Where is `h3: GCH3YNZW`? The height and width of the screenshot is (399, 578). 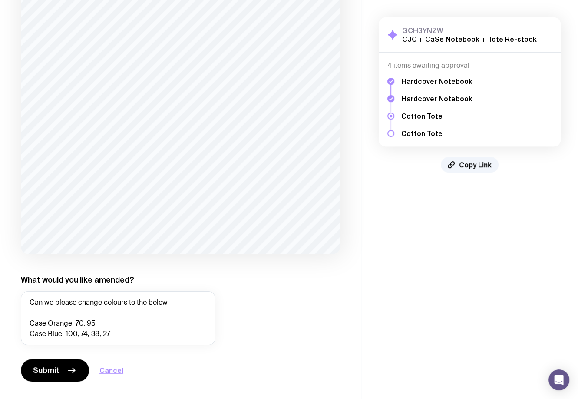 h3: GCH3YNZW is located at coordinates (470, 30).